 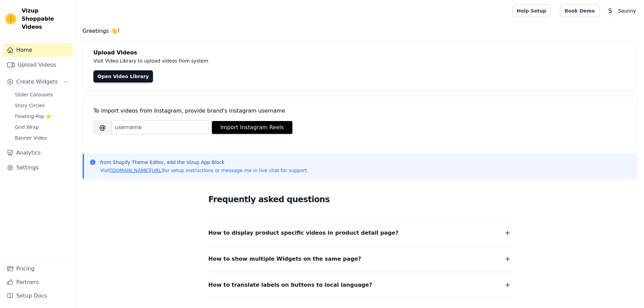 What do you see at coordinates (42, 138) in the screenshot?
I see `a: Banner Video` at bounding box center [42, 138].